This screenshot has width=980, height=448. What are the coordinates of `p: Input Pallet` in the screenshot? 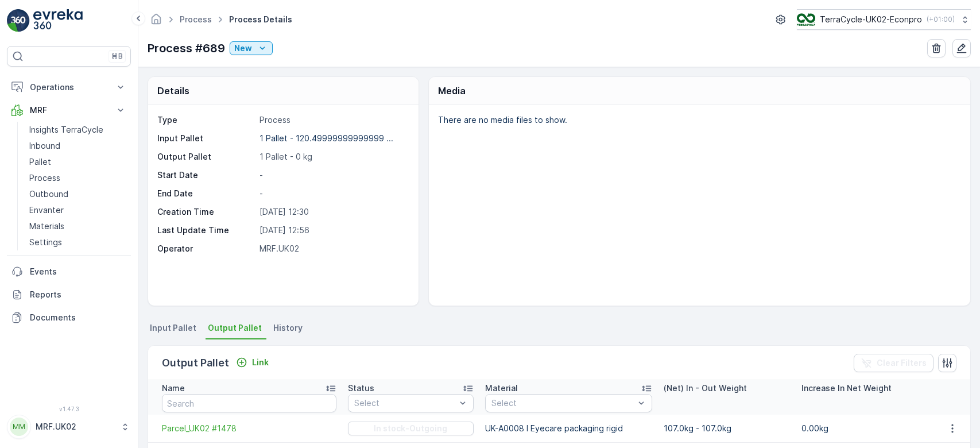 It's located at (206, 139).